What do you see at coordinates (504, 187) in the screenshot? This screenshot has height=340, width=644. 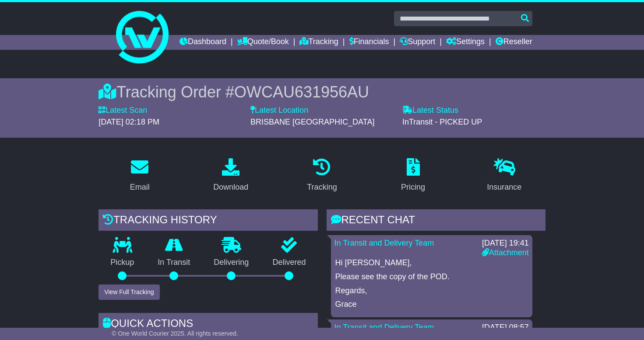 I see `div: Insurance` at bounding box center [504, 187].